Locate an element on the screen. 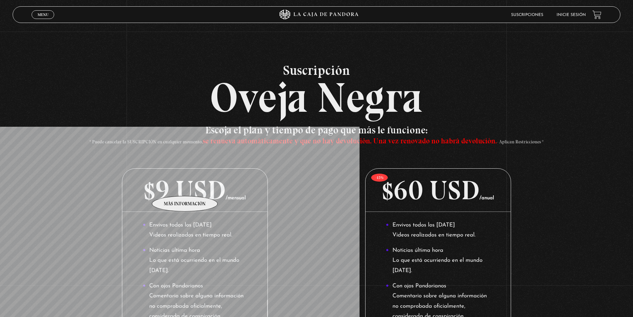 The image size is (633, 317). p: $9 USD is located at coordinates (195, 190).